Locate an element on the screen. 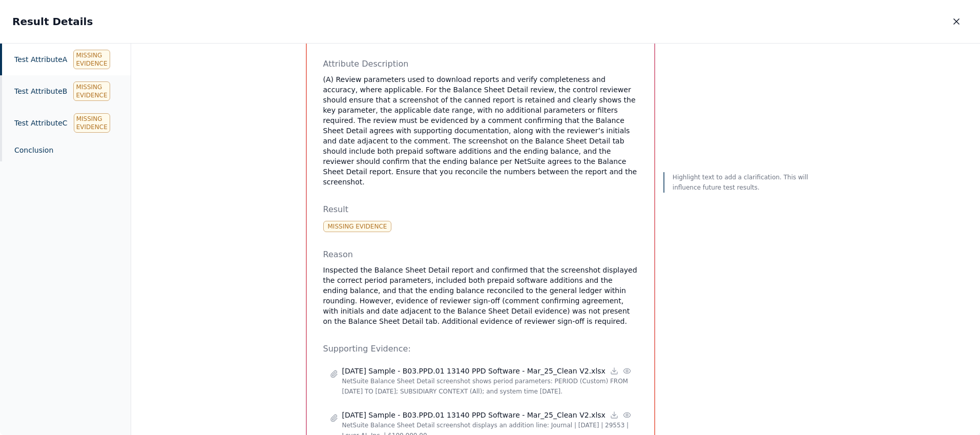 This screenshot has height=435, width=980. p: Attribute Description is located at coordinates (481, 64).